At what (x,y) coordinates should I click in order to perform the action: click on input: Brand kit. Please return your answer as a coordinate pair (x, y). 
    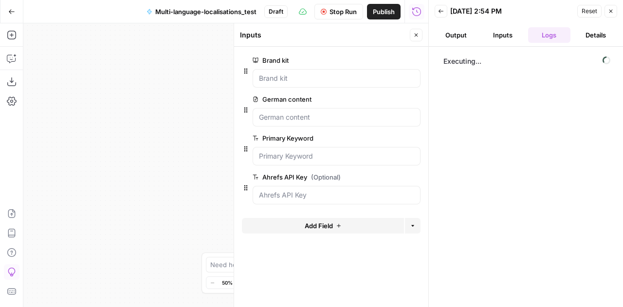
    Looking at the image, I should click on (336, 78).